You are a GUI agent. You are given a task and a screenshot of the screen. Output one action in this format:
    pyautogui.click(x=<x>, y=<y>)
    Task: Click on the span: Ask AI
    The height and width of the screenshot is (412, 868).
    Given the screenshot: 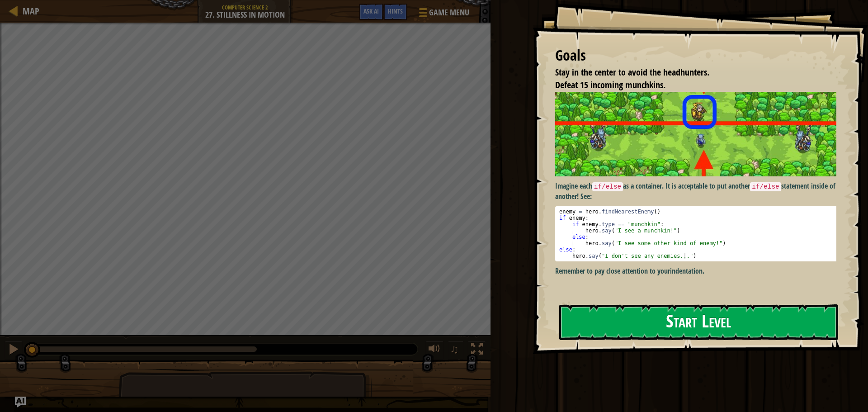 What is the action you would take?
    pyautogui.click(x=371, y=11)
    